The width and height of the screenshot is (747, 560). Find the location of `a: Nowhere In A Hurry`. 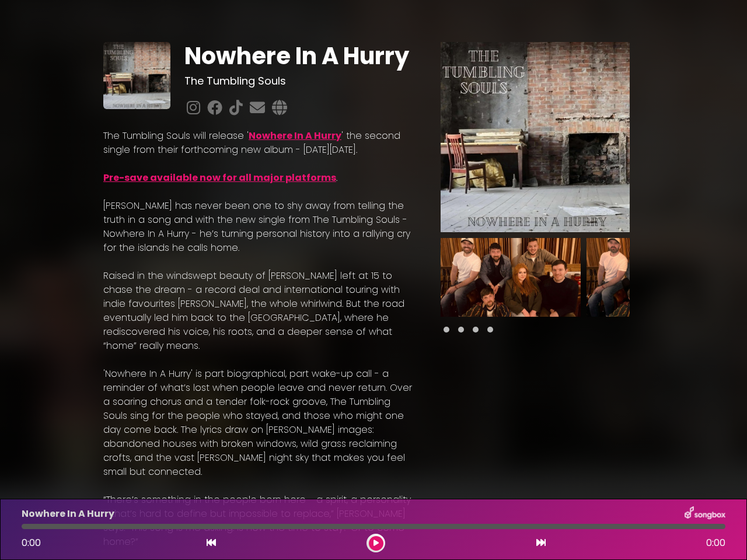

a: Nowhere In A Hurry is located at coordinates (294, 136).